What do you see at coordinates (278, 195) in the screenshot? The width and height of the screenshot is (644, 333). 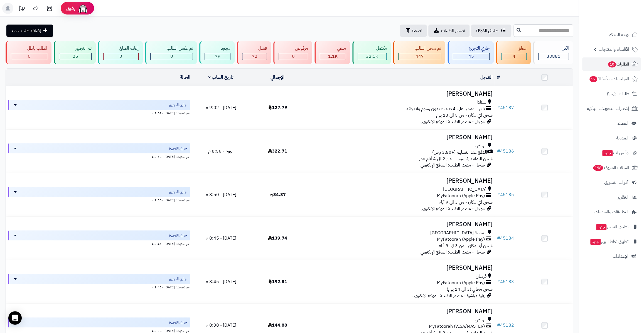 I see `span: 34.87` at bounding box center [278, 195].